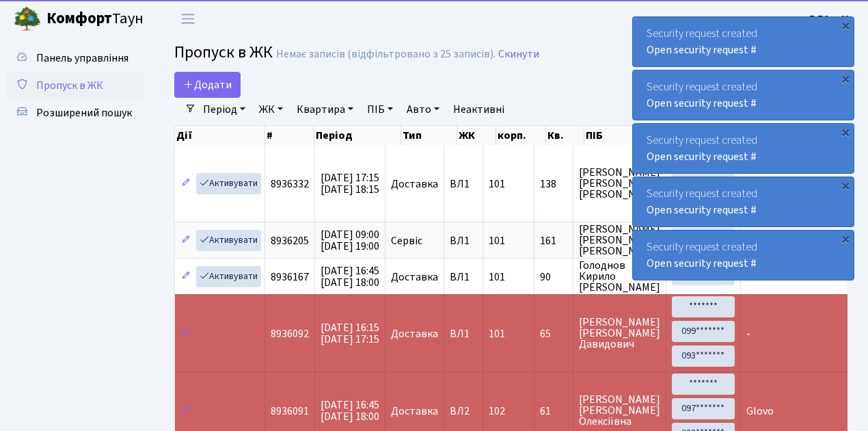  I want to click on th: Дії, so click(220, 135).